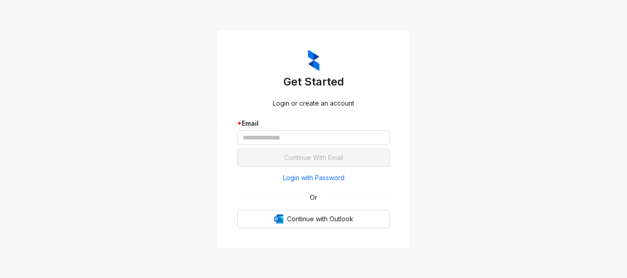 The image size is (627, 278). Describe the element at coordinates (279, 219) in the screenshot. I see `img: Outlook` at that location.